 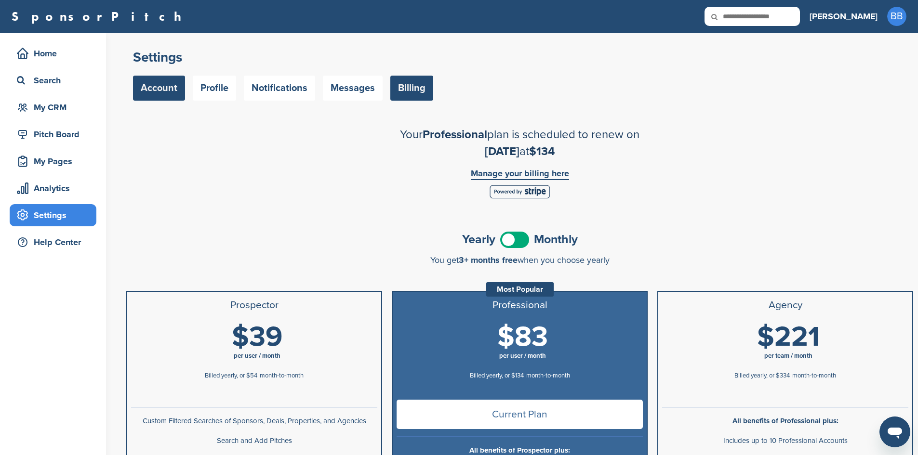 I want to click on a: Notifications, so click(x=279, y=88).